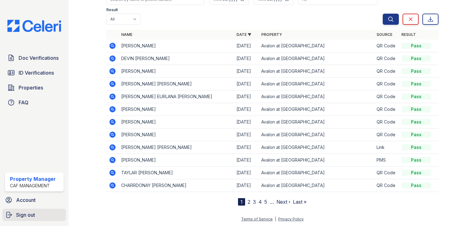  Describe the element at coordinates (112, 10) in the screenshot. I see `label: Result` at that location.